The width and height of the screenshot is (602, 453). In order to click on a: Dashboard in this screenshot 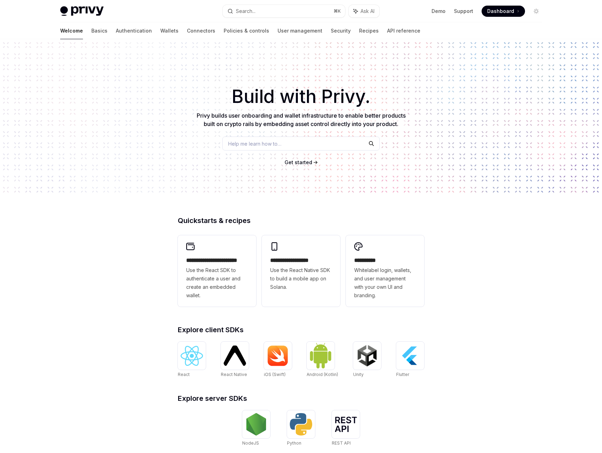, I will do `click(503, 11)`.